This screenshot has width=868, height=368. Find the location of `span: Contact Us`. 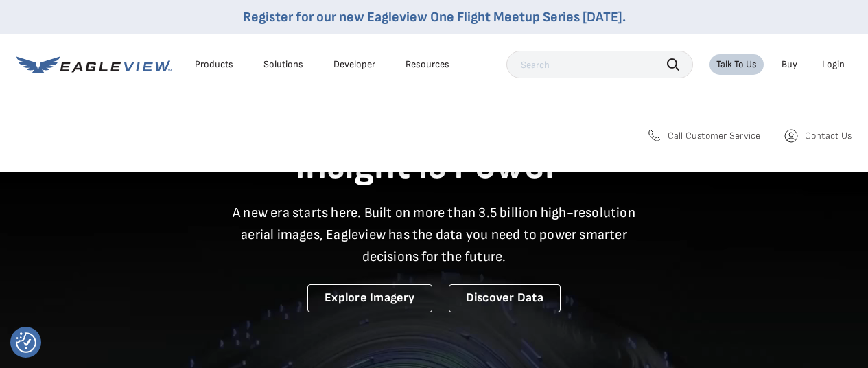

span: Contact Us is located at coordinates (828, 136).